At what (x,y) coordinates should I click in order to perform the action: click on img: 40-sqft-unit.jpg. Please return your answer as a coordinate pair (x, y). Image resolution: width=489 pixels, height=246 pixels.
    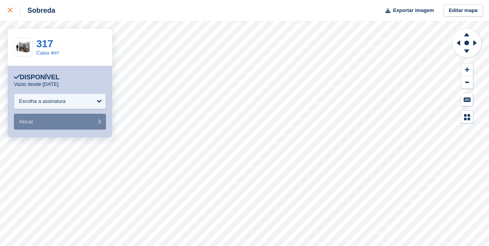
    Looking at the image, I should click on (23, 47).